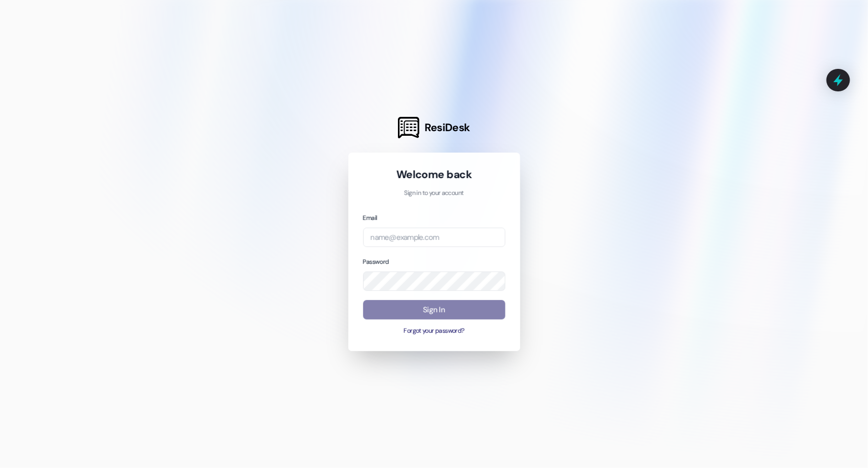 Image resolution: width=868 pixels, height=468 pixels. What do you see at coordinates (434, 174) in the screenshot?
I see `h1: Welcome back` at bounding box center [434, 174].